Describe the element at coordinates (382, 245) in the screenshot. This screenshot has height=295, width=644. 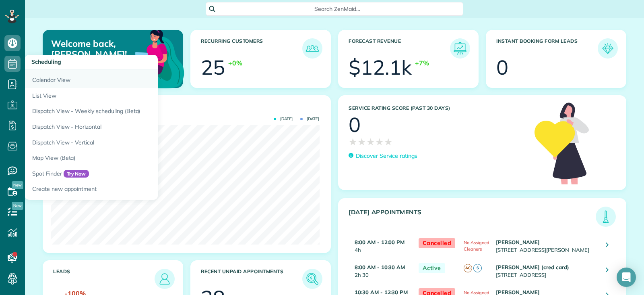
I see `td: 4h` at that location.